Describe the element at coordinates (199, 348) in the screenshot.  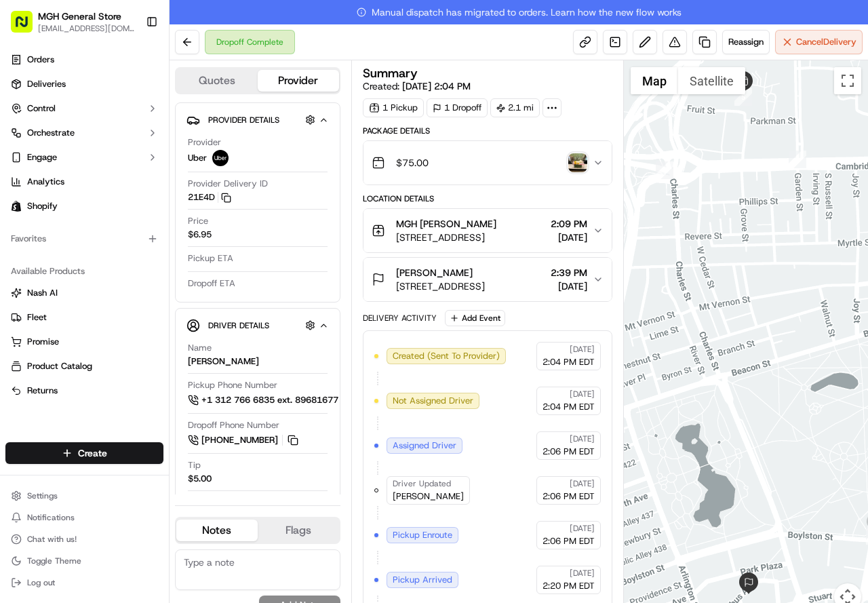
I see `span: Name` at that location.